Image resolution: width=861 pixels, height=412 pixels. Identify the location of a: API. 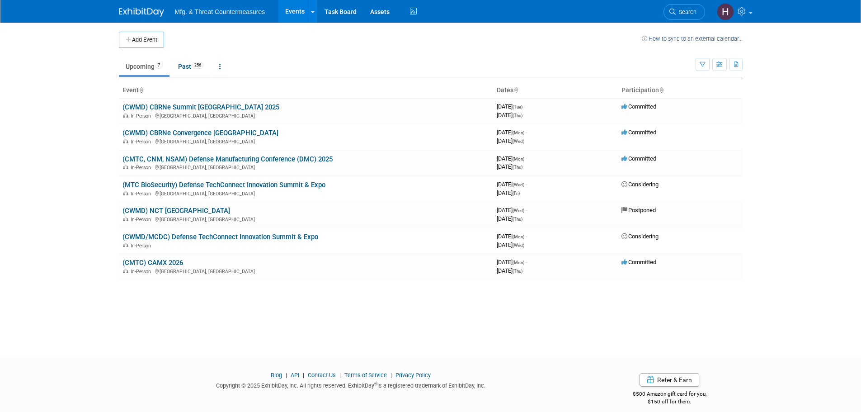
(295, 375).